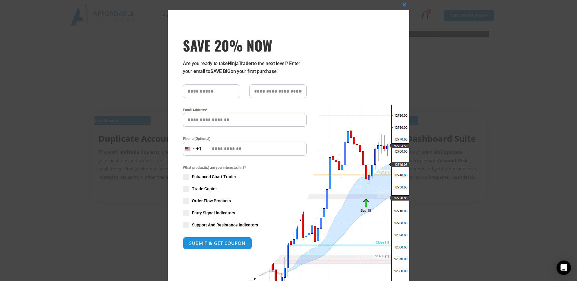 This screenshot has width=577, height=281. What do you see at coordinates (240, 63) in the screenshot?
I see `strong: NinjaTrader` at bounding box center [240, 63].